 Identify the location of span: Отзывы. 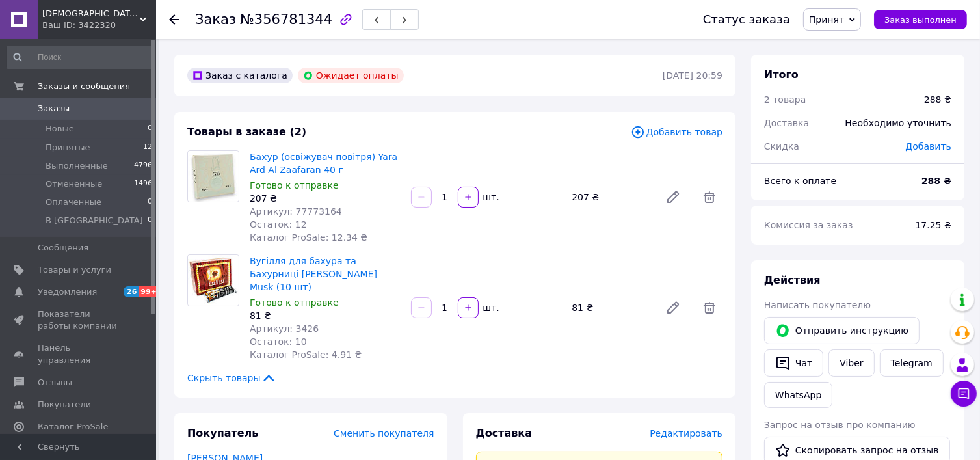
(55, 382).